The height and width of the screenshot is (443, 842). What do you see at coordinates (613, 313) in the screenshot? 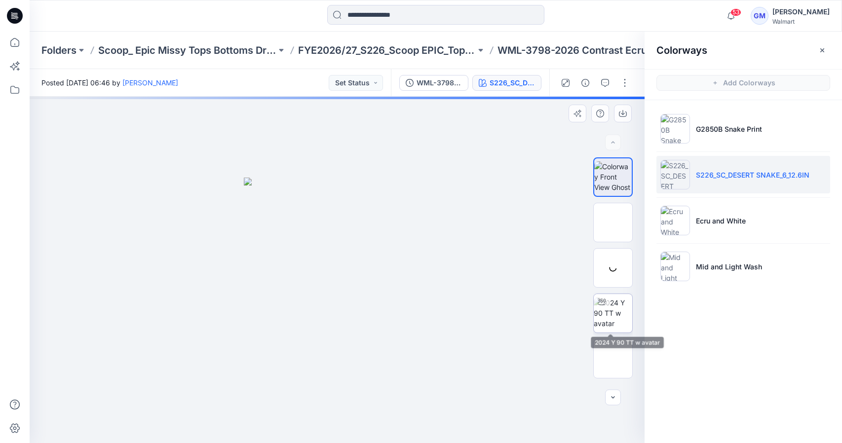
I see `img: 2024 Y 90 TT w avatar` at bounding box center [613, 313].